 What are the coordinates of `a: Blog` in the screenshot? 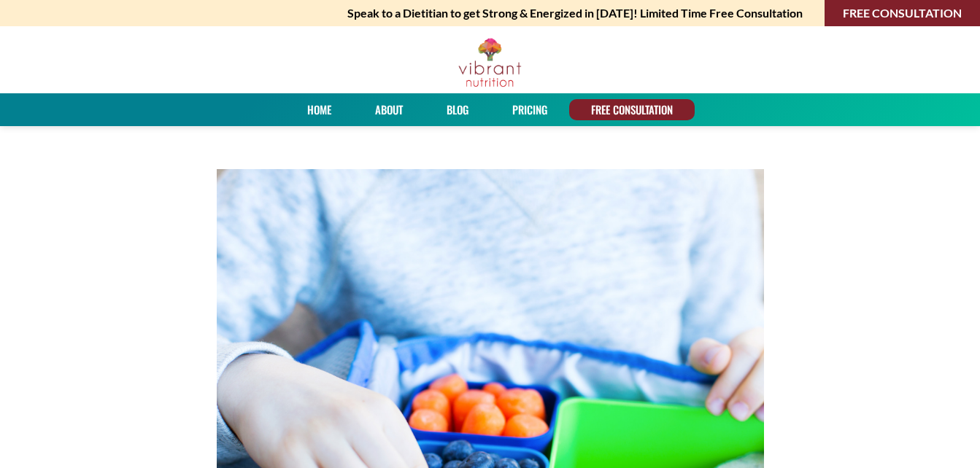 It's located at (457, 109).